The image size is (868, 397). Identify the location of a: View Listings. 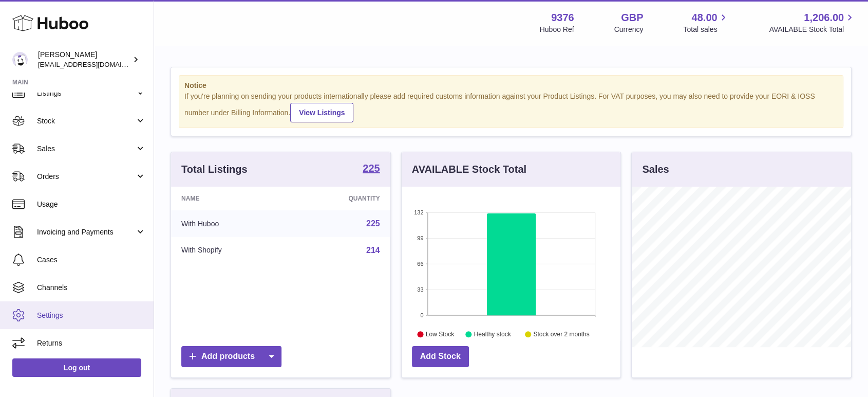
(321, 113).